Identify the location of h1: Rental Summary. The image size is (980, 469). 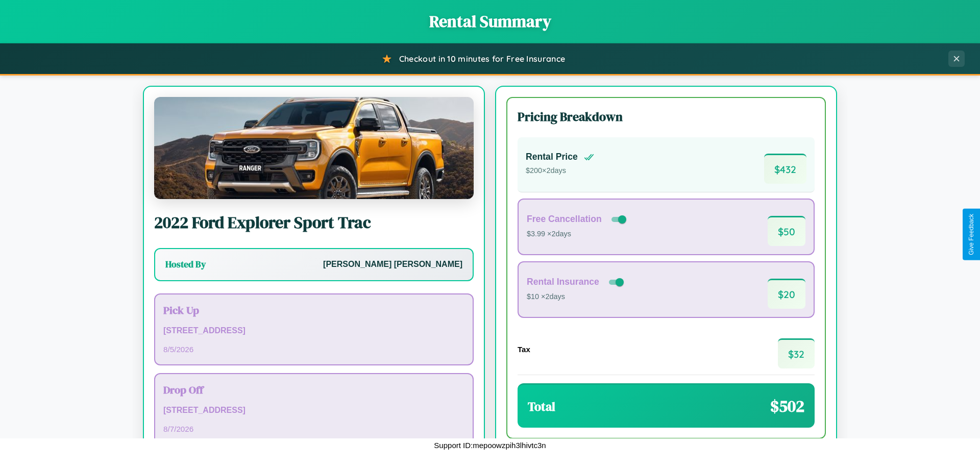
(490, 22).